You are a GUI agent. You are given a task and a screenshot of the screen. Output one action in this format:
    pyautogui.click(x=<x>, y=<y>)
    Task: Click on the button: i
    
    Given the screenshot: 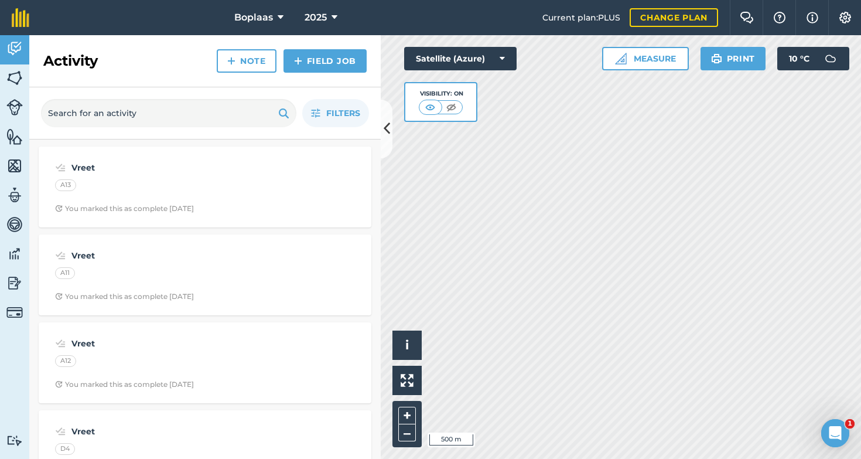 What is the action you would take?
    pyautogui.click(x=407, y=345)
    